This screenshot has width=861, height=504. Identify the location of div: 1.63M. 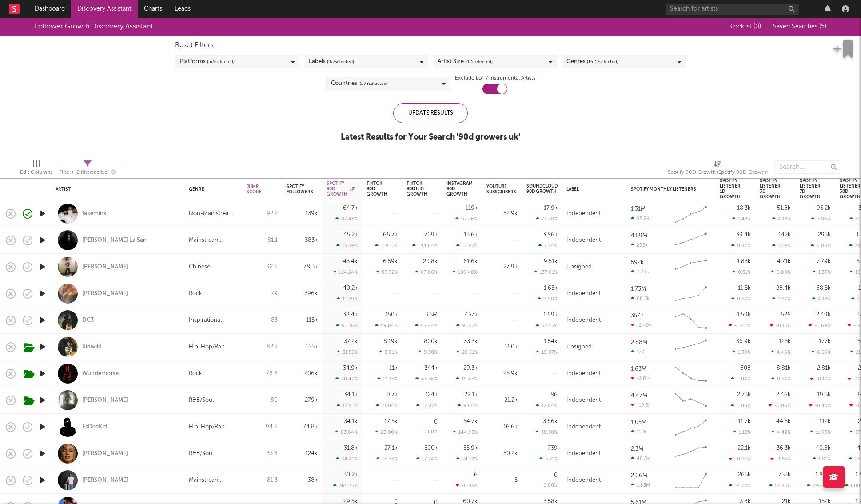
(638, 369).